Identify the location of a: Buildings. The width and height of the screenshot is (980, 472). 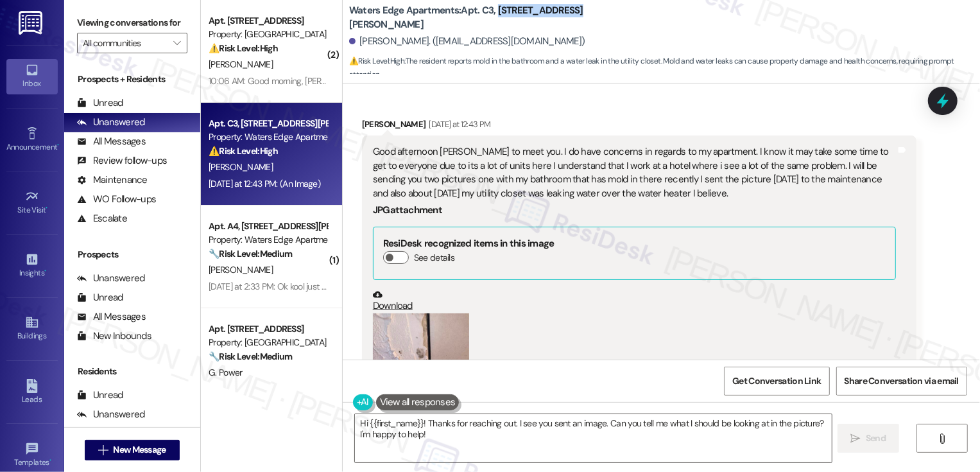
(32, 329).